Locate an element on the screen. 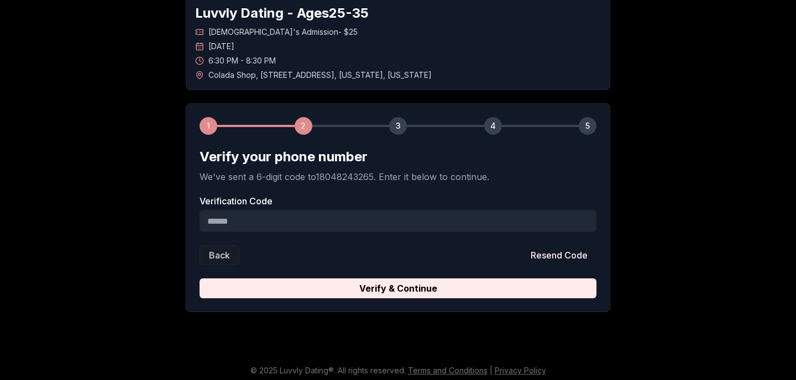 This screenshot has height=380, width=796. a: Terms and Conditions is located at coordinates (448, 370).